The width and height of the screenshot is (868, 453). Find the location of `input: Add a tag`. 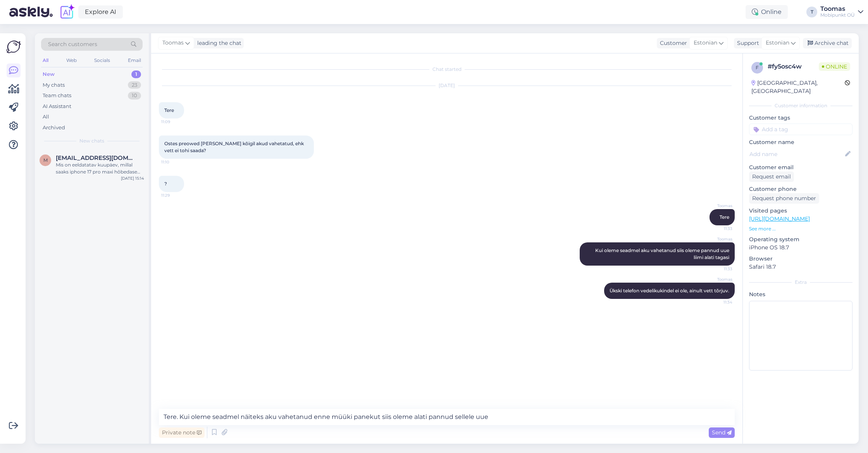

input: Add a tag is located at coordinates (801, 130).